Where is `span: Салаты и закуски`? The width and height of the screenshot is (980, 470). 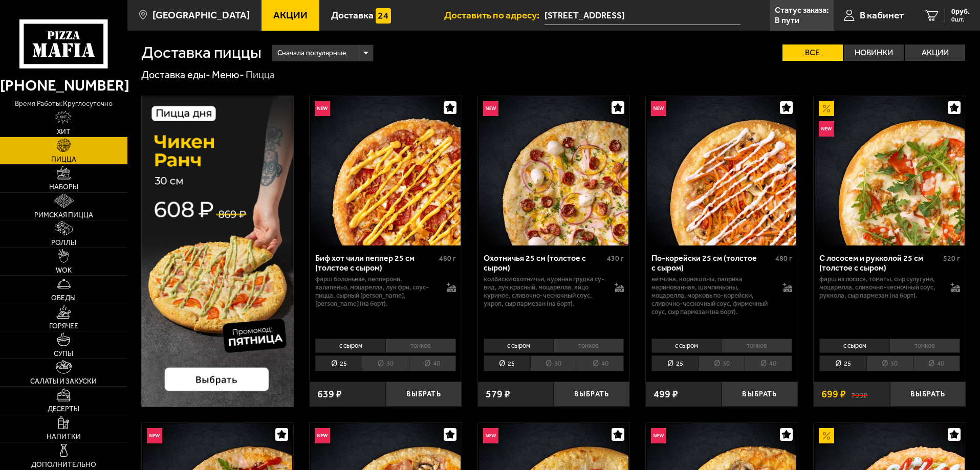 span: Салаты и закуски is located at coordinates (64, 382).